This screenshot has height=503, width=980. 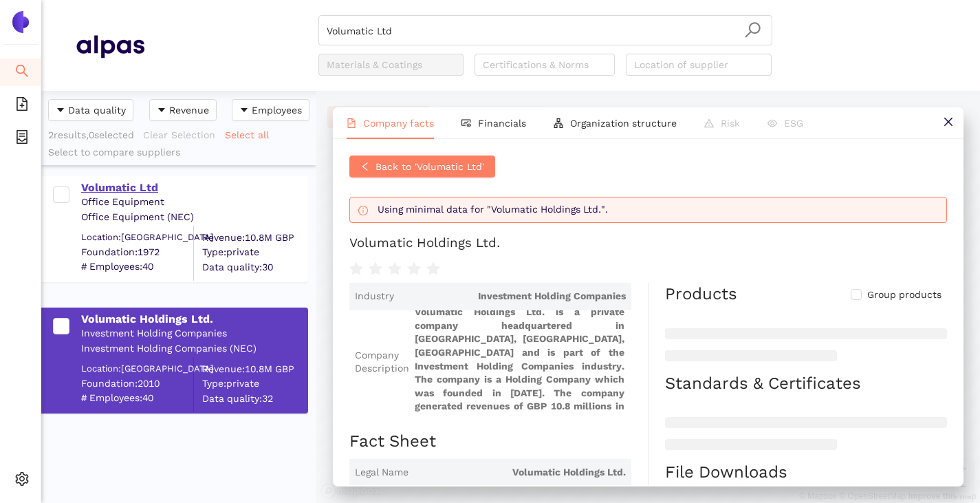 I want to click on span: Risk, so click(x=730, y=124).